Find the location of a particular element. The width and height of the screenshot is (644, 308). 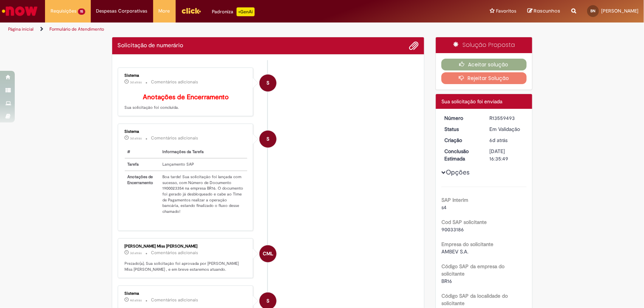

time: 23/09/2025 14:49:33 is located at coordinates (499, 140).